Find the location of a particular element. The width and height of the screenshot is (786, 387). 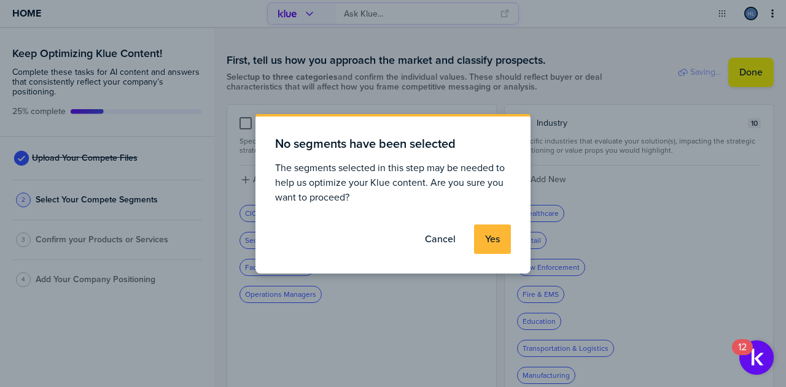

span: The segments selected in this step may be needed to help us optimize your Klue content. Are you s... is located at coordinates (393, 183).